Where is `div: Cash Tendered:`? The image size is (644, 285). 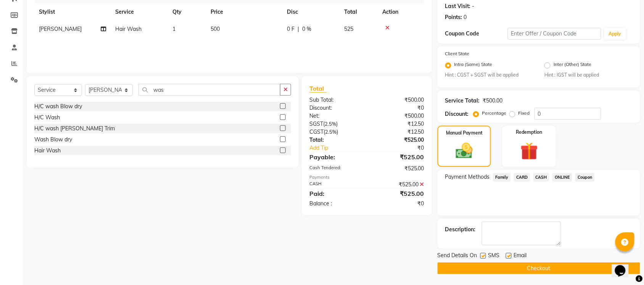
div: Cash Tendered: is located at coordinates (335, 168).